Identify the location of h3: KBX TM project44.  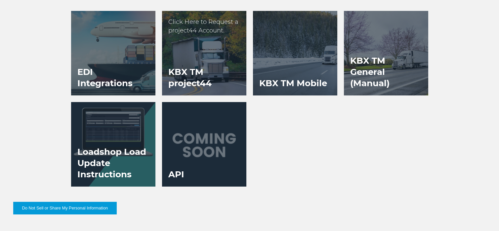
(204, 77).